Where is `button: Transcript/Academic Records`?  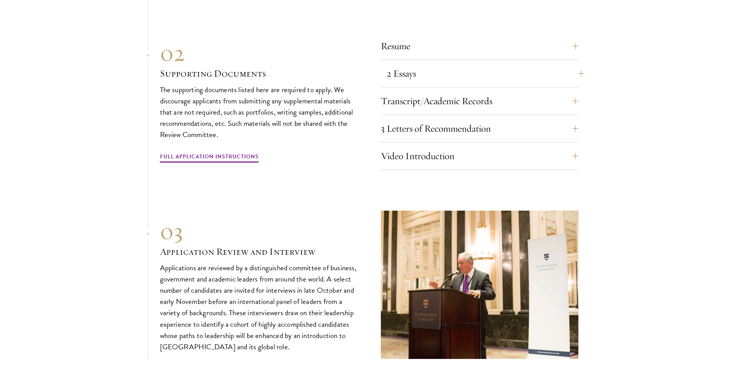
button: Transcript/Academic Records is located at coordinates (479, 101).